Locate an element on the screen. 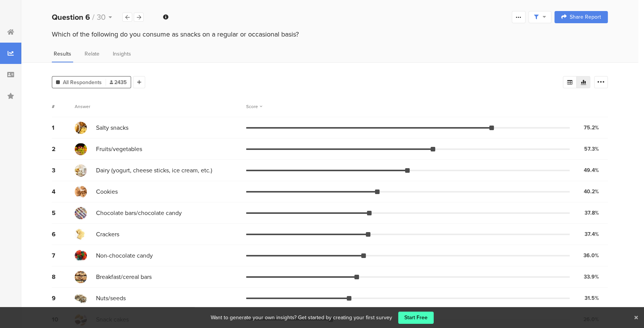 Image resolution: width=644 pixels, height=328 pixels. b: Question 6 is located at coordinates (71, 17).